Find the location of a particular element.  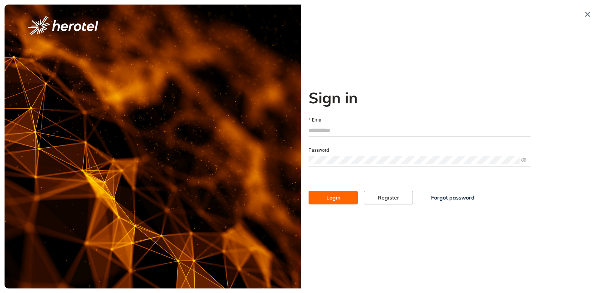

span: eye-invisible is located at coordinates (524, 160).